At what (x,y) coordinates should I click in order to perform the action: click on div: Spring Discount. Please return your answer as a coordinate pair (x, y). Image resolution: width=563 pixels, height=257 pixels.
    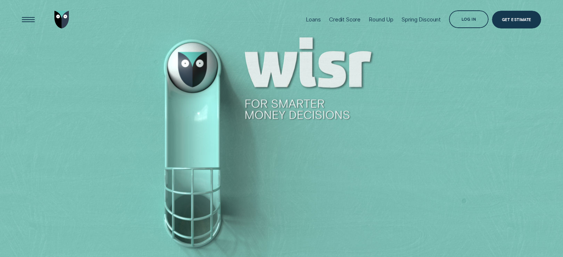
    Looking at the image, I should click on (422, 19).